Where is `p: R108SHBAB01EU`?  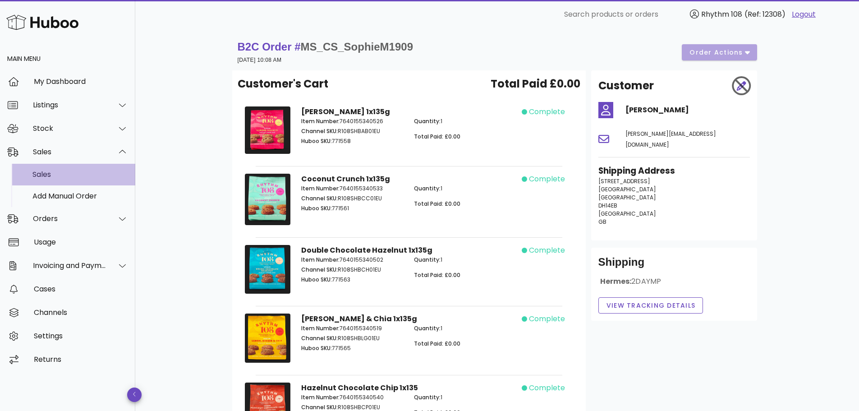 p: R108SHBAB01EU is located at coordinates (352, 131).